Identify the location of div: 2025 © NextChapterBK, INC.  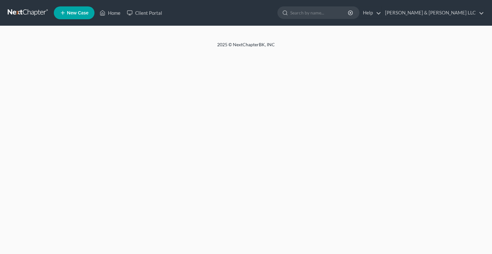
(246, 47).